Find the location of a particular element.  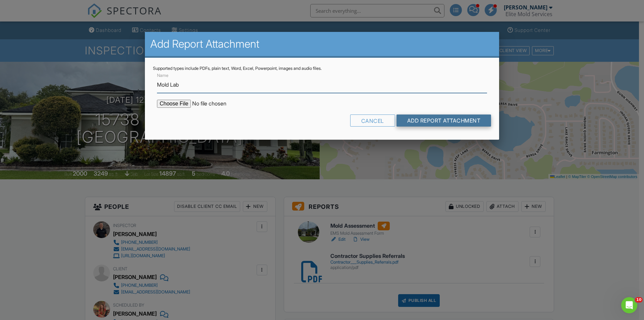

label: Name is located at coordinates (162, 75).